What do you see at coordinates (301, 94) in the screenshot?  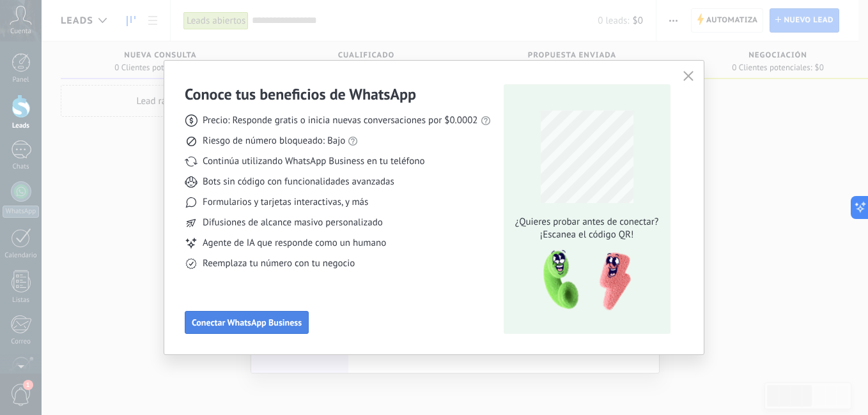 I see `h3: Conoce tus beneficios de WhatsApp` at bounding box center [301, 94].